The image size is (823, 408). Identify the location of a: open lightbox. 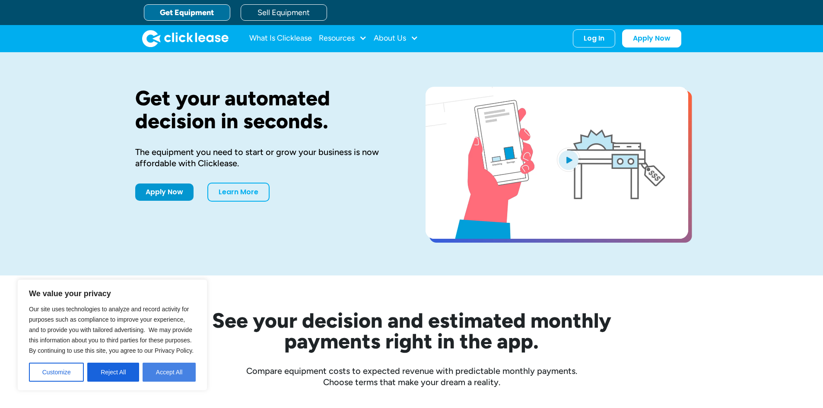
(557, 163).